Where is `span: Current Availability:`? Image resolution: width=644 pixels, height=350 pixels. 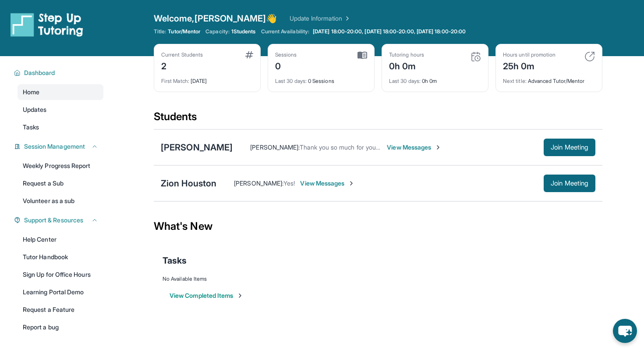 span: Current Availability: is located at coordinates (285, 31).